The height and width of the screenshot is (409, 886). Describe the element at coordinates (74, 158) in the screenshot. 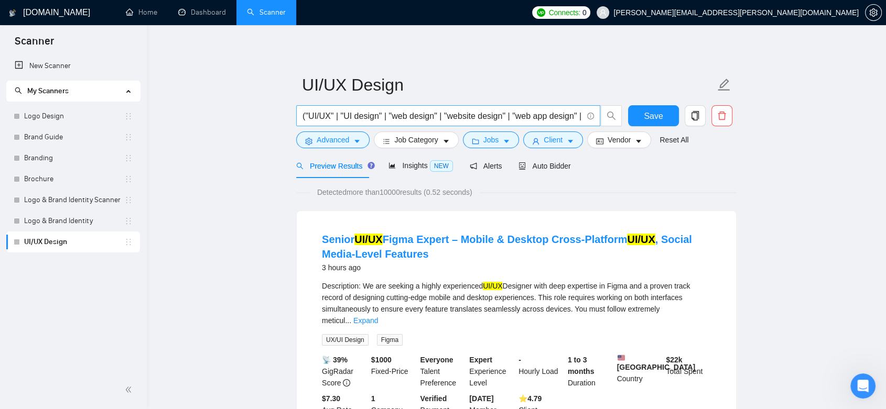

I see `a: Branding` at that location.